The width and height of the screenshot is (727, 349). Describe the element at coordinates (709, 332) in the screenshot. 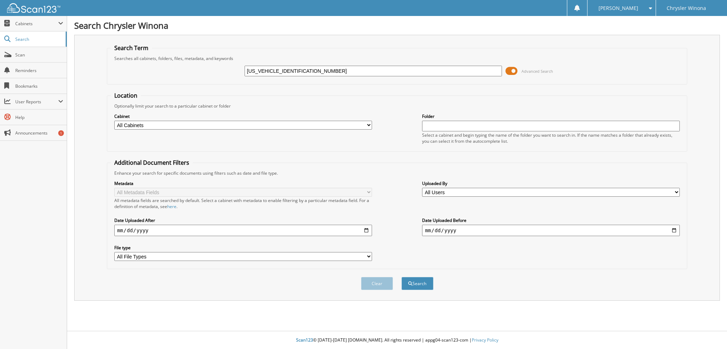

I see `div: Chat Widget` at that location.